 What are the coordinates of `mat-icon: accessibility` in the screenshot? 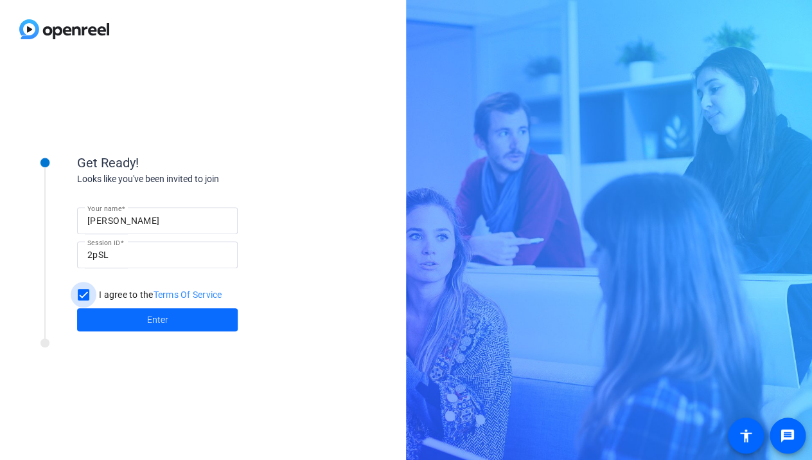 It's located at (746, 435).